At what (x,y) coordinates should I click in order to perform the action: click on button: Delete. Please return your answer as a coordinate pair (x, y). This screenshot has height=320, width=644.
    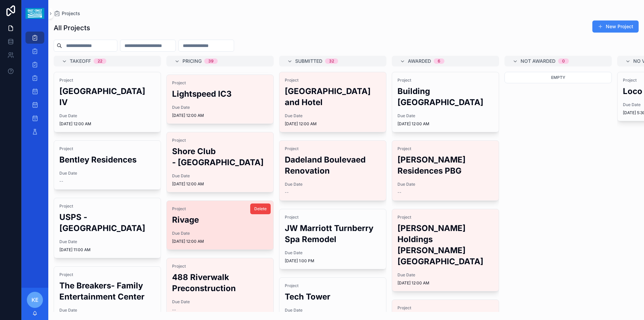
    Looking at the image, I should click on (260, 209).